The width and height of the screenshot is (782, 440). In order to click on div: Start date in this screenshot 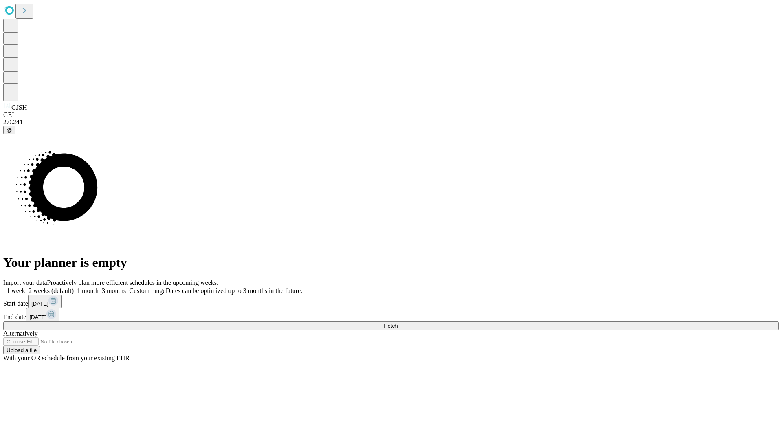, I will do `click(391, 301)`.